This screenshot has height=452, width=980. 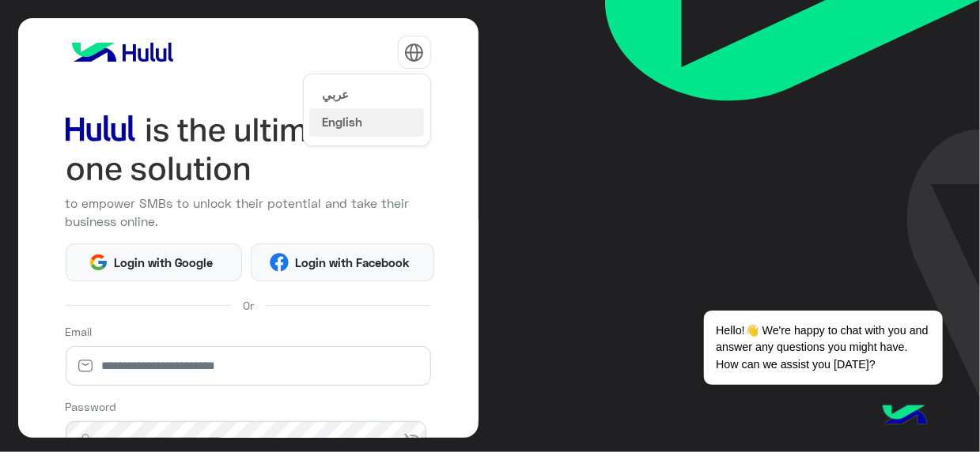 I want to click on span: Login with Facebook, so click(x=352, y=262).